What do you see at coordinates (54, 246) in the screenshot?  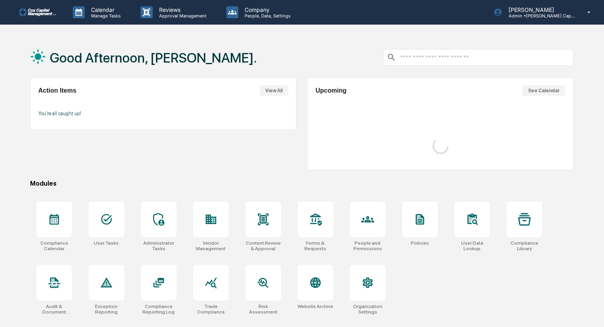 I see `div: Compliance Calendar` at bounding box center [54, 246].